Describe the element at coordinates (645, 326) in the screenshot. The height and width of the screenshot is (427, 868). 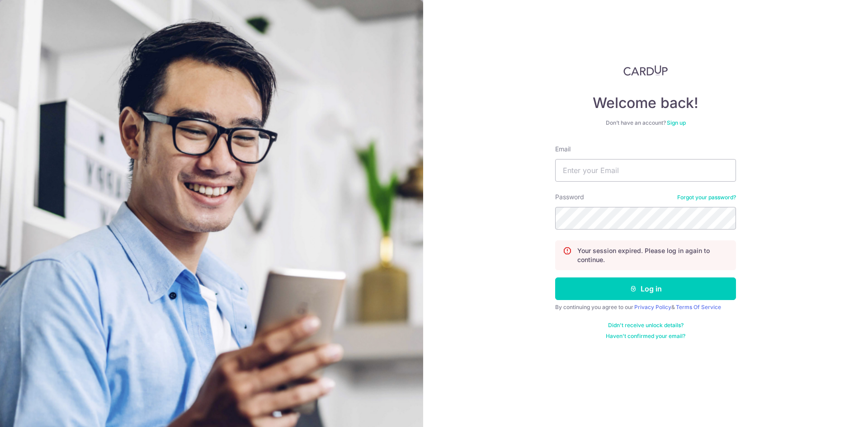
I see `a: Didn't receive unlock details?` at that location.